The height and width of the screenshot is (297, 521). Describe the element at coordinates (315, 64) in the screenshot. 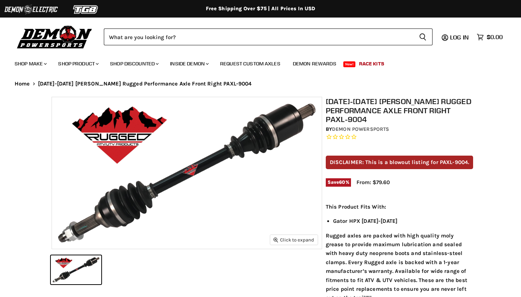

I see `a: Demon Rewards` at that location.